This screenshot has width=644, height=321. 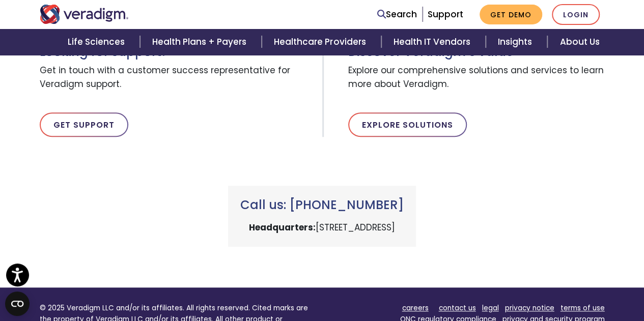 I want to click on a: Health Plans + Payers, so click(x=201, y=42).